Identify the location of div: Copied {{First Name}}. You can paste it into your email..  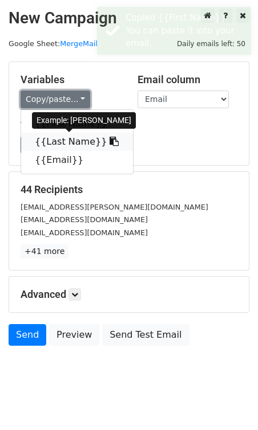
(186, 31).